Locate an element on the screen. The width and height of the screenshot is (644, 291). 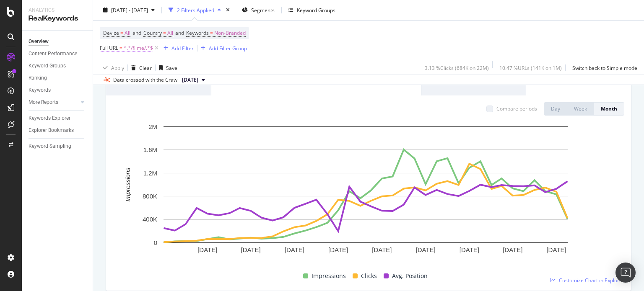
a: Ranking is located at coordinates (58, 78).